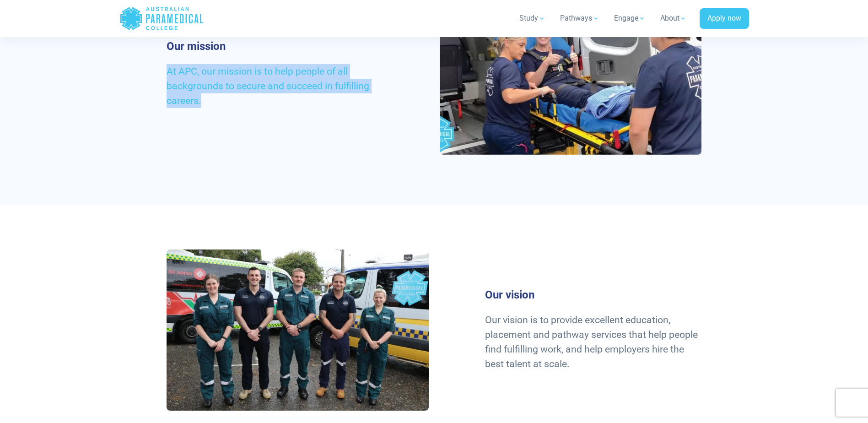  Describe the element at coordinates (674, 19) in the screenshot. I see `a: About` at that location.